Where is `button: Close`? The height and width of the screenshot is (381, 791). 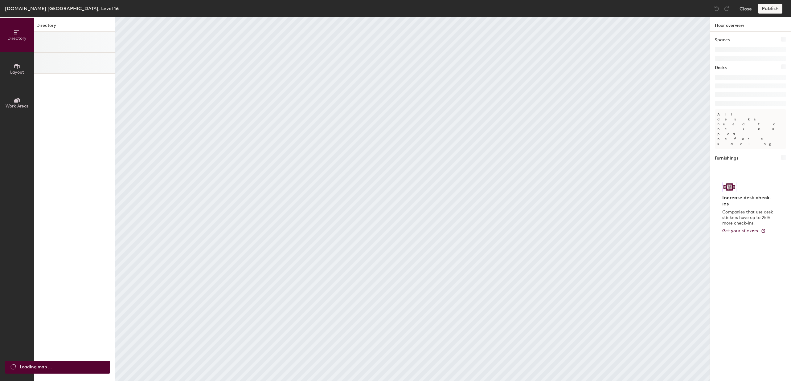 button: Close is located at coordinates (745, 9).